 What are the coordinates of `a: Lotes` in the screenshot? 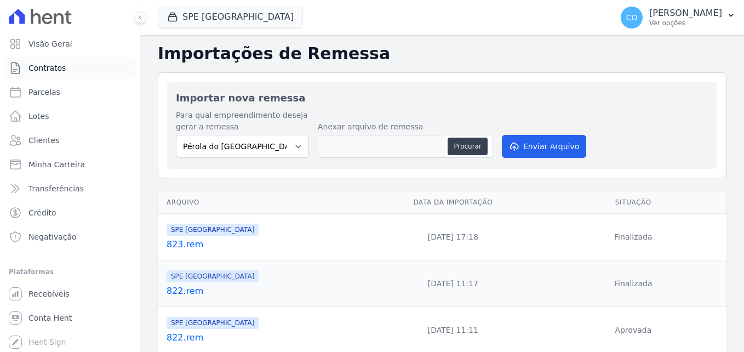 It's located at (70, 116).